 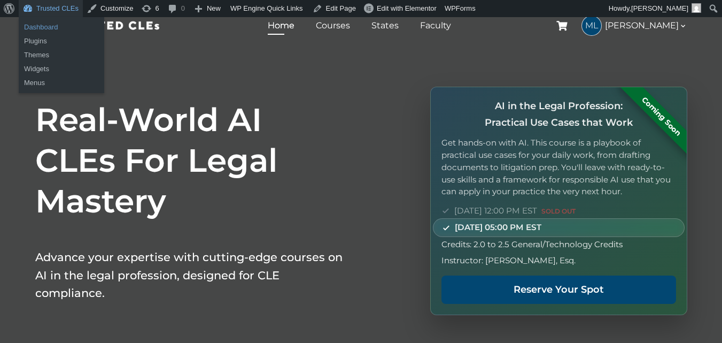 I want to click on div: Coming Soon, so click(x=661, y=116).